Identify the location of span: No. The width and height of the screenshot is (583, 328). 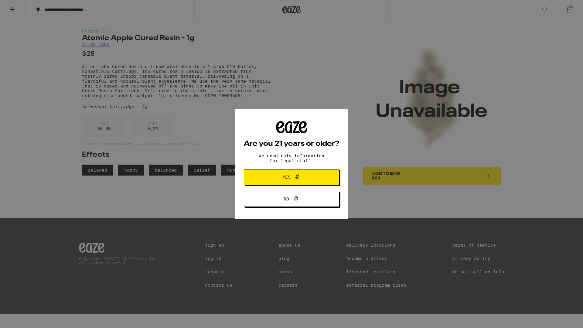
(286, 199).